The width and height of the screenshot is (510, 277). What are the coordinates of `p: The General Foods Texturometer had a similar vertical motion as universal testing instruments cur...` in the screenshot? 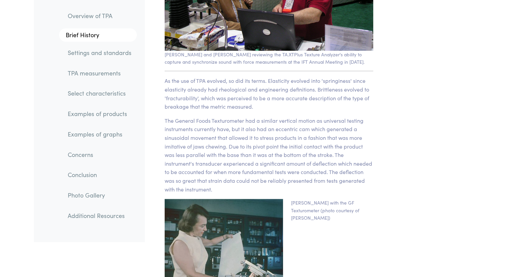 It's located at (269, 155).